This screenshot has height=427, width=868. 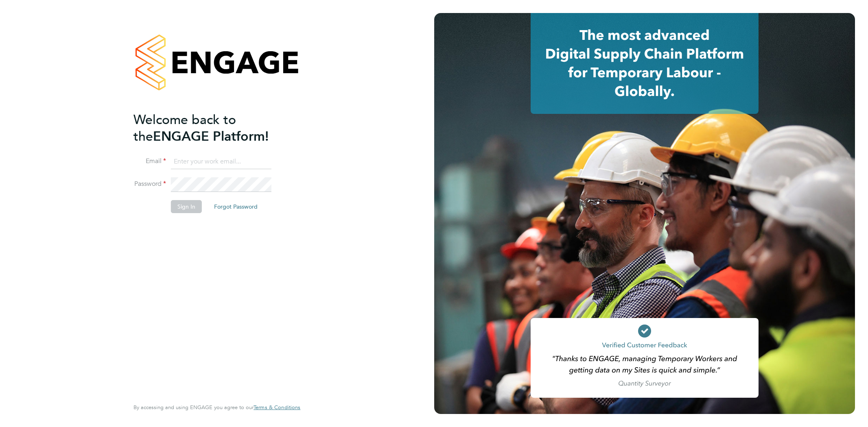 I want to click on span: Terms & Conditions, so click(x=277, y=407).